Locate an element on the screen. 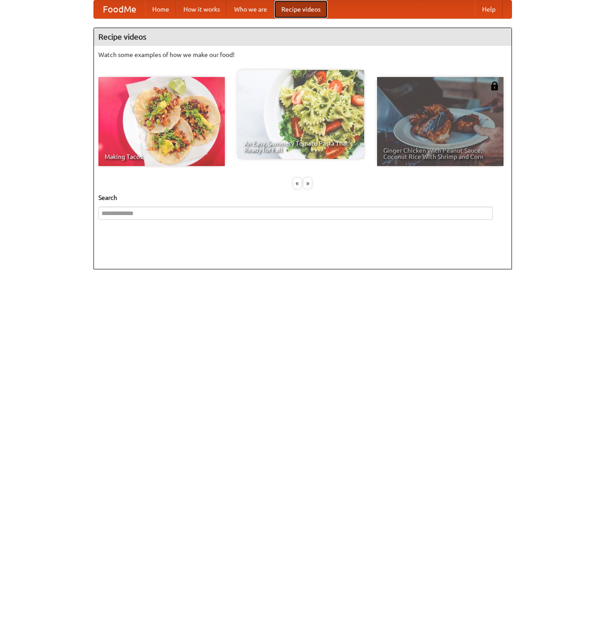 The width and height of the screenshot is (605, 630). a: How it works is located at coordinates (202, 9).